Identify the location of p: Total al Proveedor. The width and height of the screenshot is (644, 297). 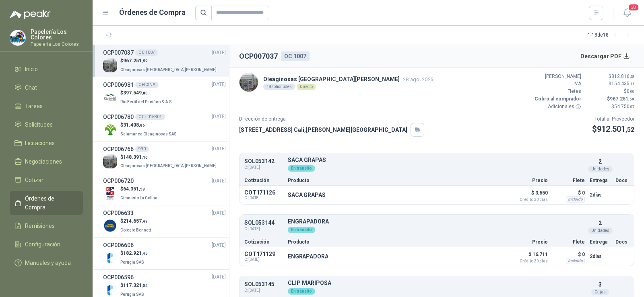
(613, 119).